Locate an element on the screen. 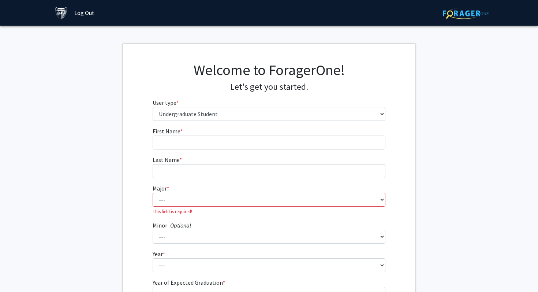 Image resolution: width=538 pixels, height=292 pixels. img: ForagerOne Logo is located at coordinates (466, 13).